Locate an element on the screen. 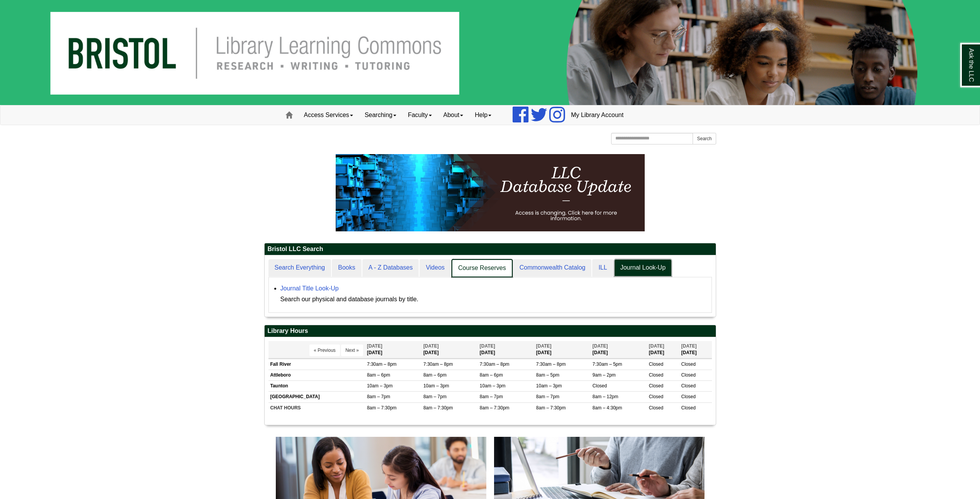  button: « Previous is located at coordinates (324, 351).